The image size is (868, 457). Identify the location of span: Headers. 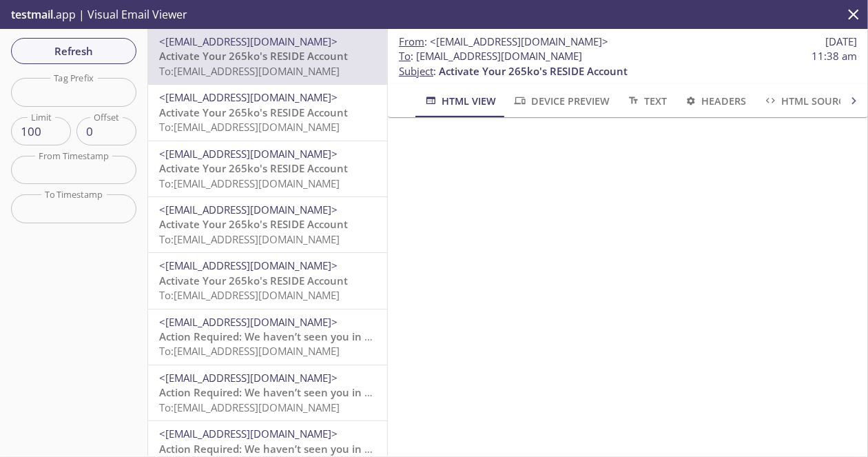
(714, 101).